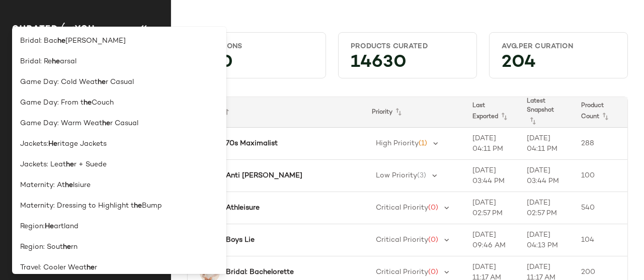 The image size is (644, 280). What do you see at coordinates (600, 208) in the screenshot?
I see `td: 540` at bounding box center [600, 208].